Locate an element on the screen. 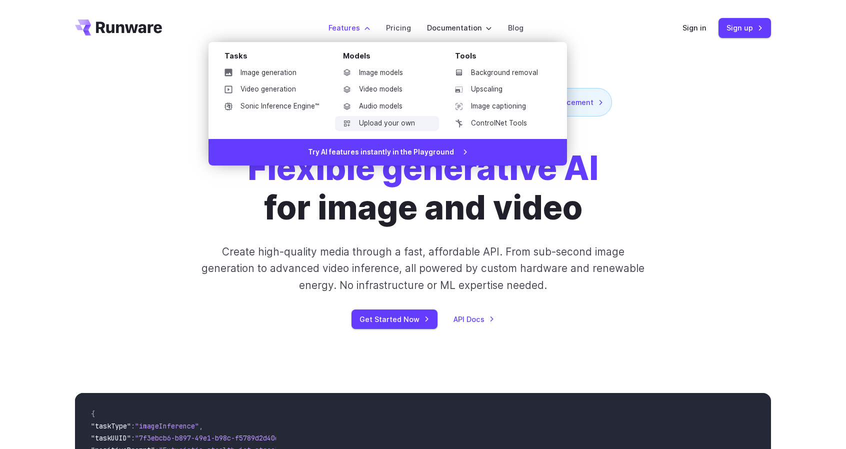 The image size is (846, 449). a: Background removal is located at coordinates (499, 73).